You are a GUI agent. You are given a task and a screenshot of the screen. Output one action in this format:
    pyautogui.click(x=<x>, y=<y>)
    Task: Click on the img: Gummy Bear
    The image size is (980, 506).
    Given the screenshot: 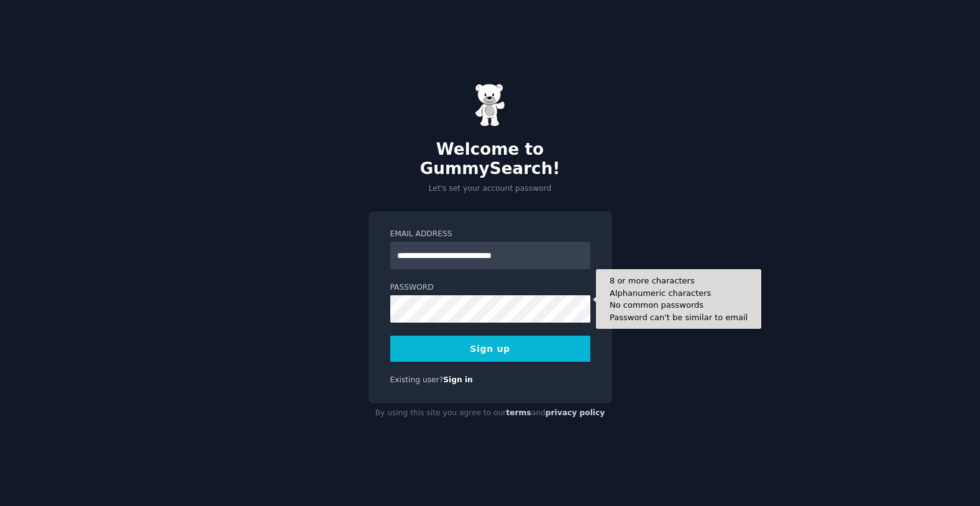 What is the action you would take?
    pyautogui.click(x=490, y=105)
    